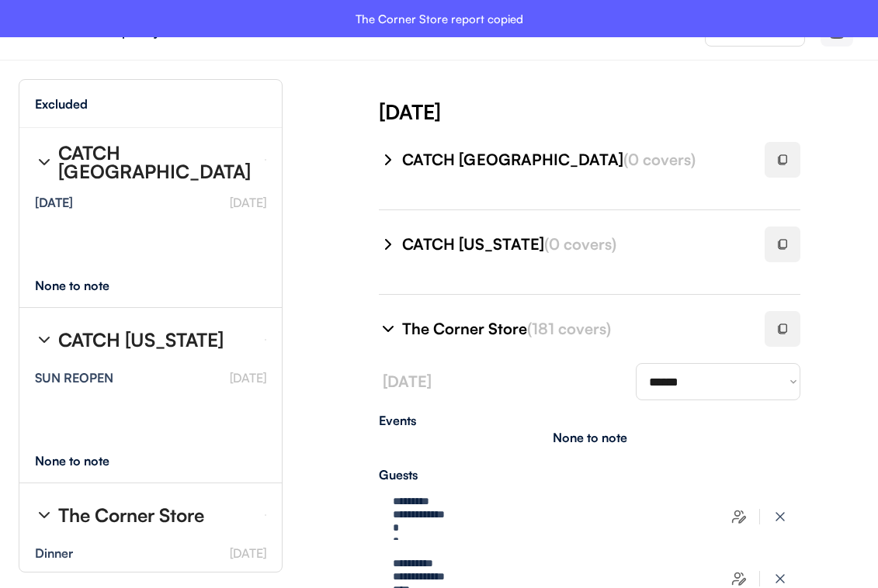 This screenshot has height=588, width=878. Describe the element at coordinates (61, 104) in the screenshot. I see `div: Excluded` at that location.